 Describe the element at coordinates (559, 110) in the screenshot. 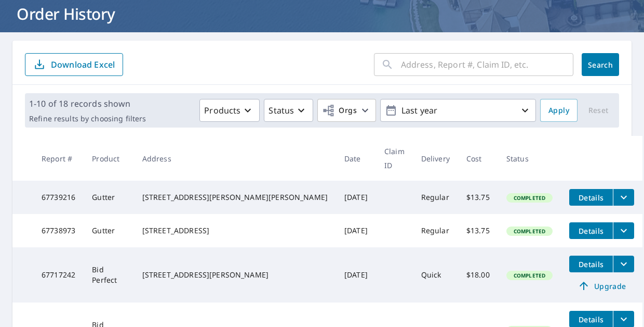

I see `span: Apply` at that location.